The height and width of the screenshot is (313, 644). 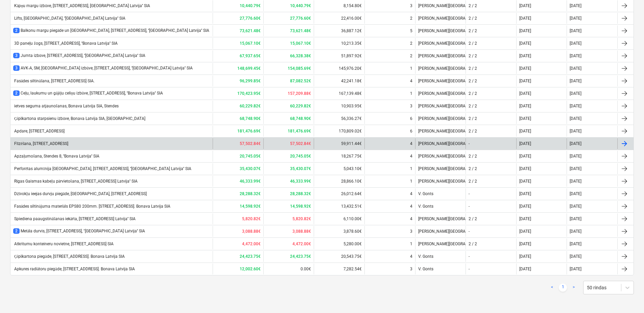 I want to click on div: Apzaļumošana, Stendes 8, ''Bonava Latvija'' SIA, so click(x=56, y=156).